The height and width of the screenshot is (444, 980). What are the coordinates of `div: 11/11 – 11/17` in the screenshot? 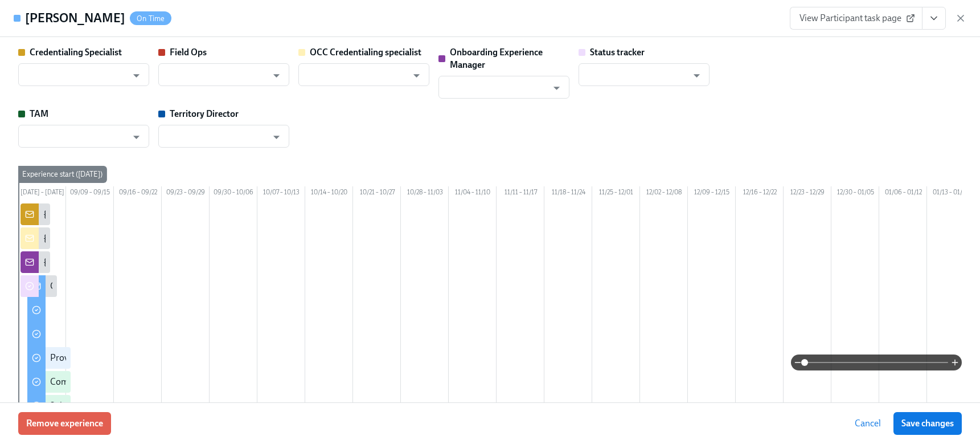 It's located at (521, 194).